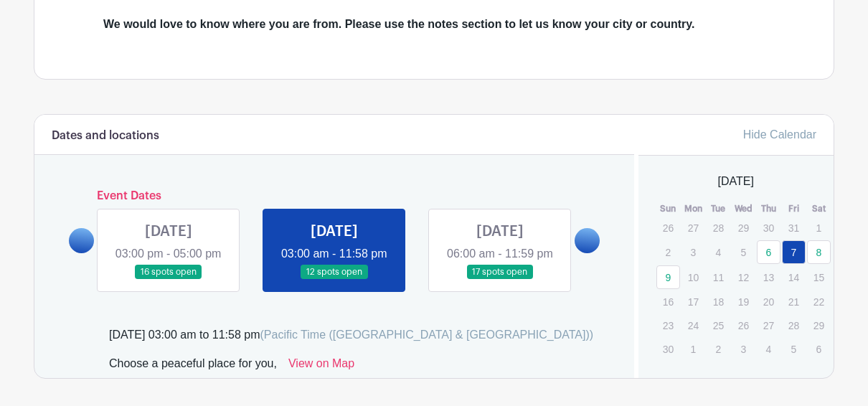 The image size is (868, 406). Describe the element at coordinates (768, 301) in the screenshot. I see `p: 20` at that location.